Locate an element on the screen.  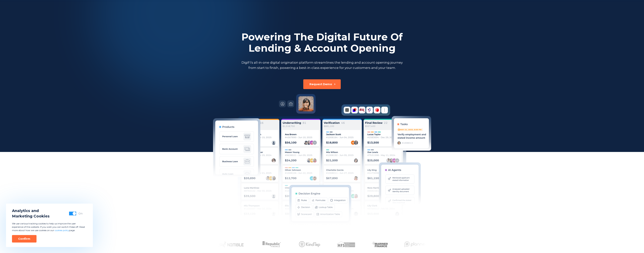
p: We use various tracking cookies to help us improve the user experience of this website. If you wi... is located at coordinates (49, 227).